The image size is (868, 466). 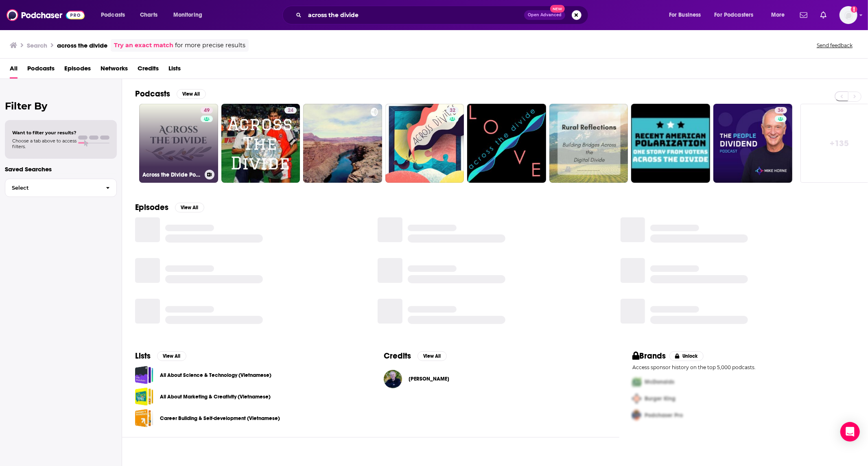 What do you see at coordinates (415, 356) in the screenshot?
I see `a: CreditsView All` at bounding box center [415, 356].